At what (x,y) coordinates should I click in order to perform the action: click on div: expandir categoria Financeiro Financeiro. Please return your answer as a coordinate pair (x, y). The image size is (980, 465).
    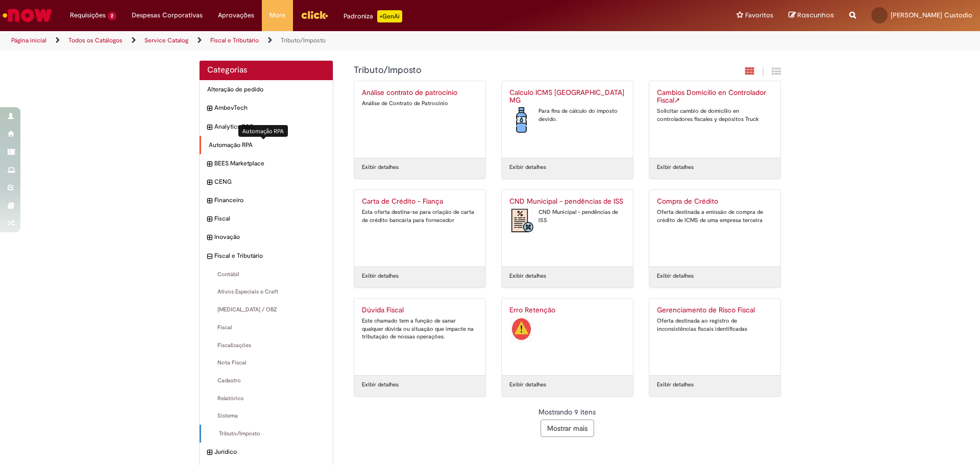
    Looking at the image, I should click on (266, 200).